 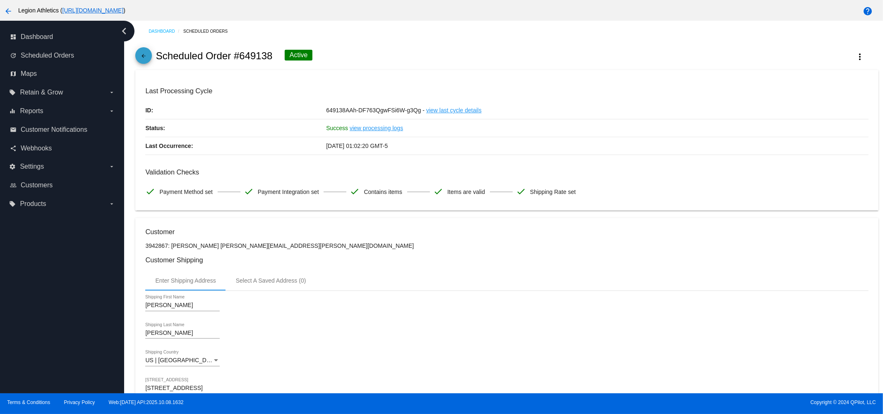 I want to click on span: Contains items, so click(x=383, y=192).